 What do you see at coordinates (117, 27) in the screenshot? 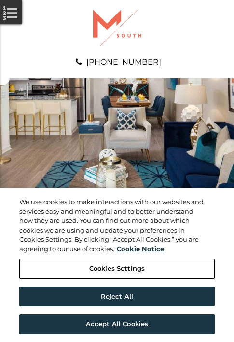
I see `img: A graphic with a red M and the word SOUTH.` at bounding box center [117, 27].